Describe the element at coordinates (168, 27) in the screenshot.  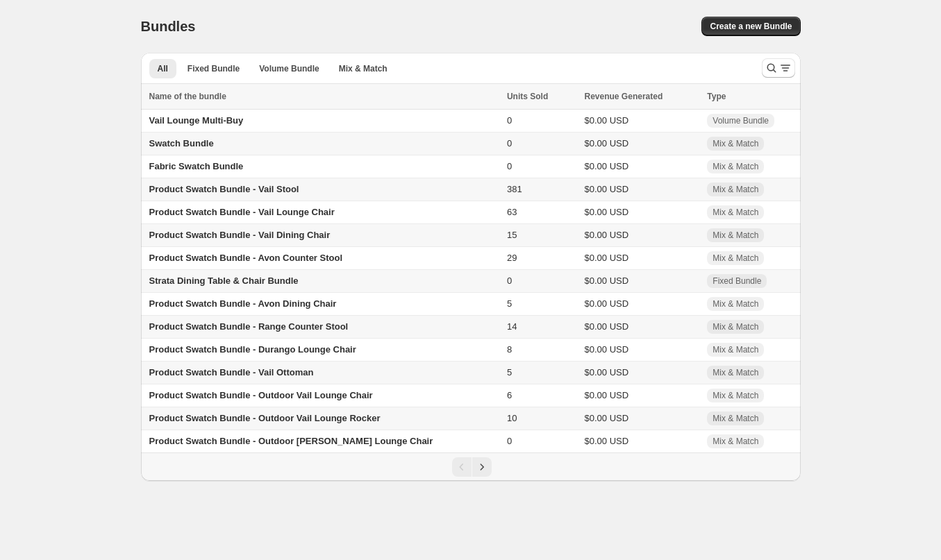
I see `h1: Bundles` at that location.